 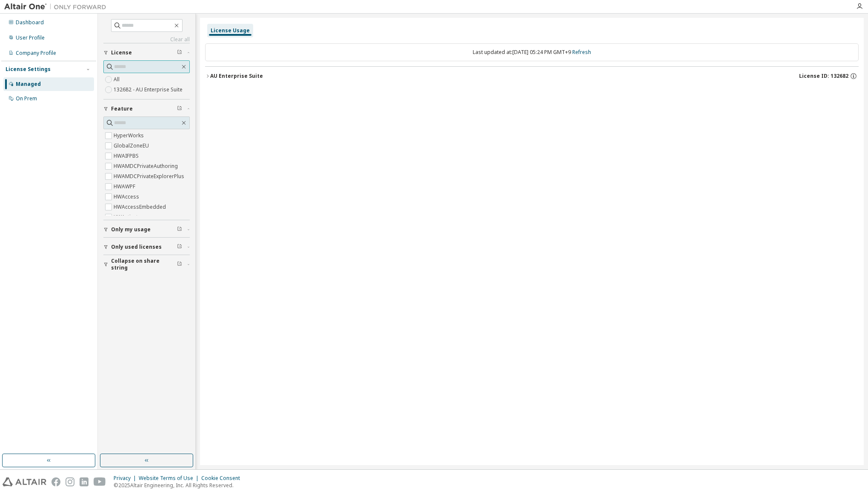 What do you see at coordinates (30, 38) in the screenshot?
I see `div: User Profile` at bounding box center [30, 38].